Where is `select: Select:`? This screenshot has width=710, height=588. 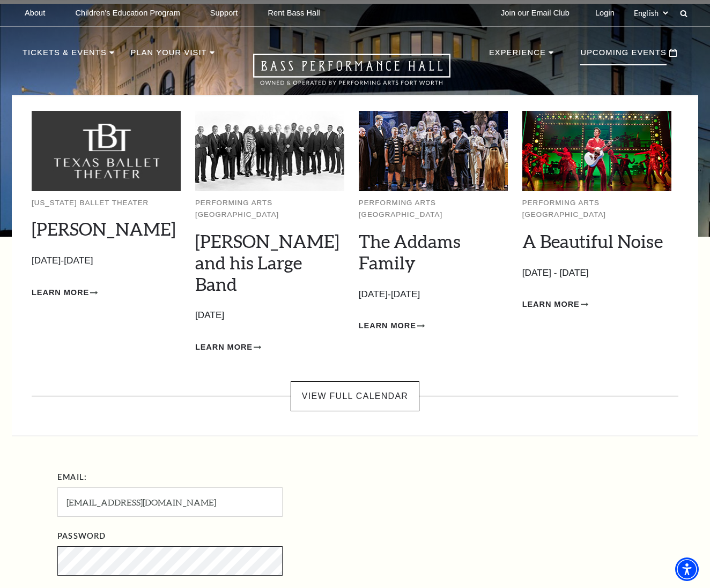
select: Select: is located at coordinates (650, 13).